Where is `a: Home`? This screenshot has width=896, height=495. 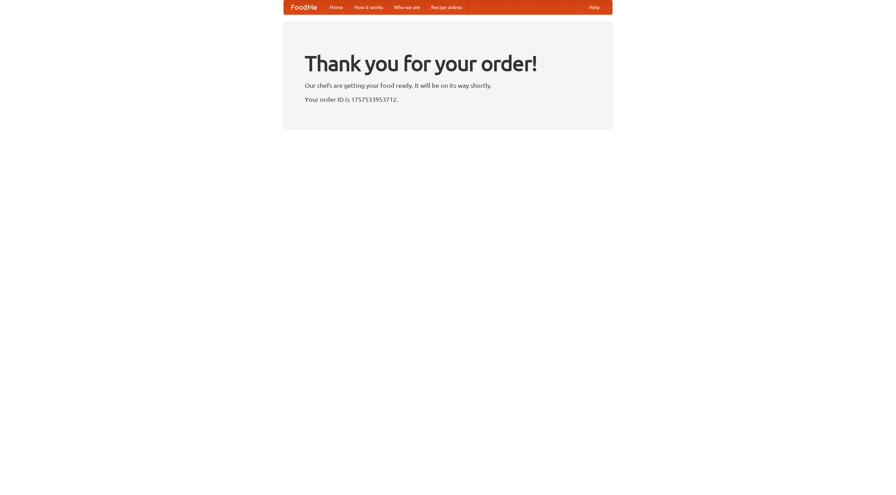
a: Home is located at coordinates (336, 7).